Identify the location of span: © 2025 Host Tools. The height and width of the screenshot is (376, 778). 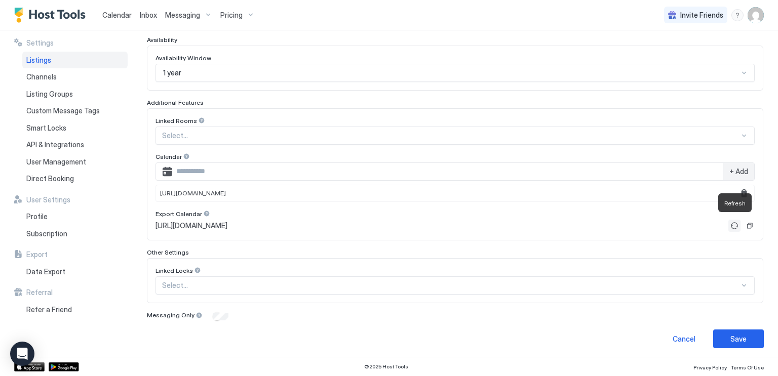
(386, 367).